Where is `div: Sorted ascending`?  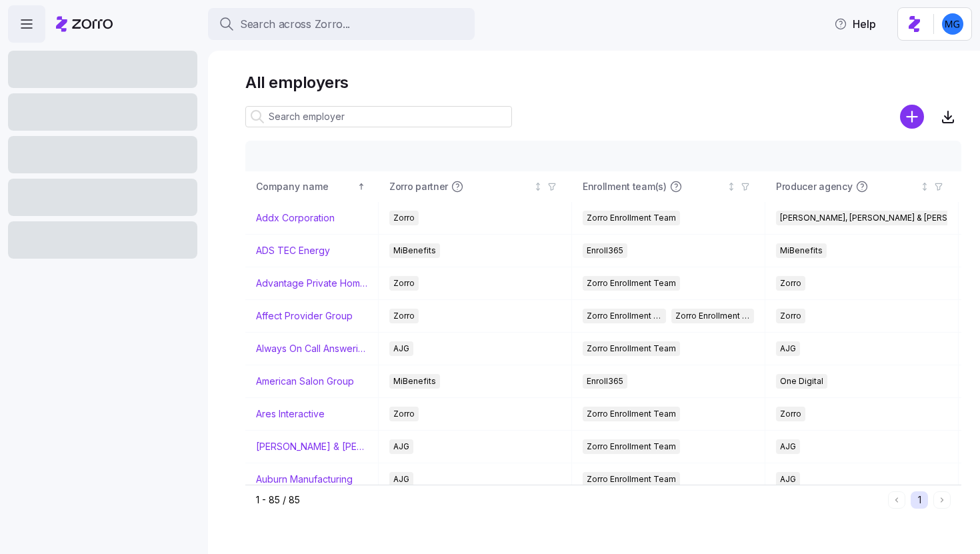 div: Sorted ascending is located at coordinates (361, 187).